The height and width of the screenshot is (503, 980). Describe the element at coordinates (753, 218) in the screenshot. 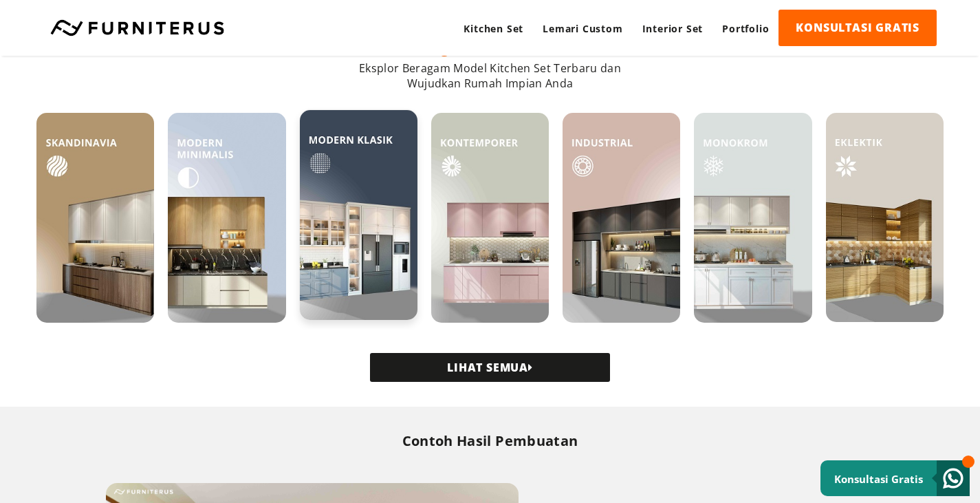

I see `img: 6.Monokrom-1.jpg` at that location.